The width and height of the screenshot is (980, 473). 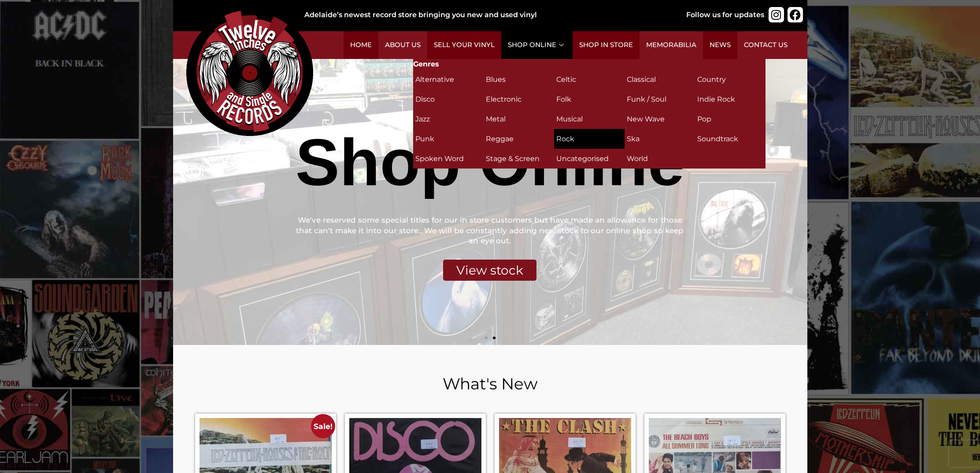 I want to click on h2: Soundtrack, so click(x=730, y=138).